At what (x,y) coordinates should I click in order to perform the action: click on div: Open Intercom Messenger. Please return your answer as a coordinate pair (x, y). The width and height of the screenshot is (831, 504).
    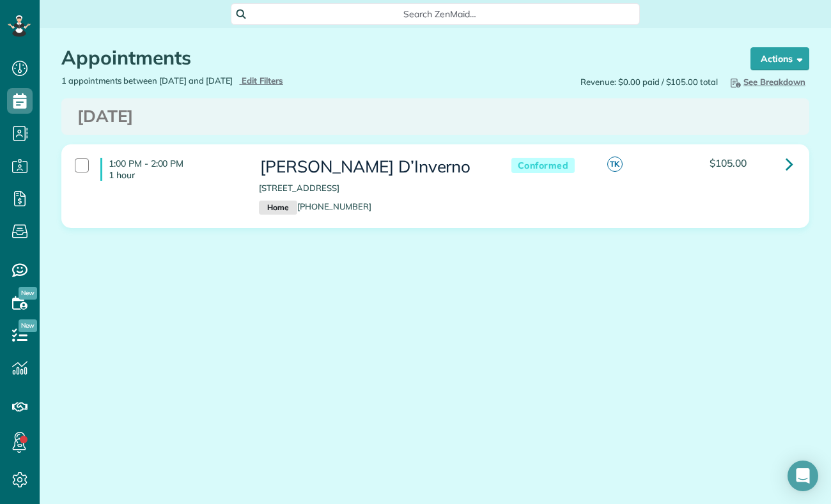
    Looking at the image, I should click on (803, 476).